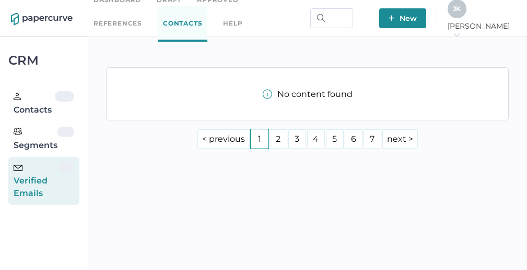  What do you see at coordinates (316, 139) in the screenshot?
I see `a: Page 4` at bounding box center [316, 139].